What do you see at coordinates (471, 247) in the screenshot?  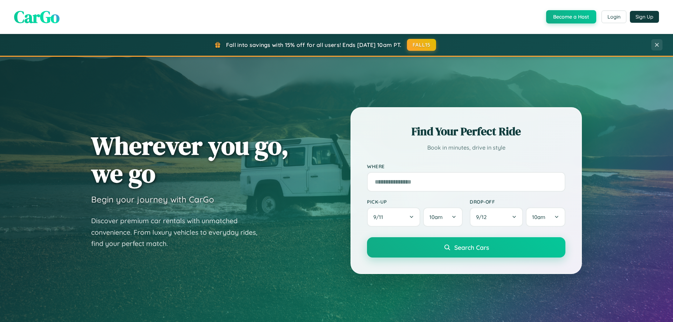 I see `span: Search Cars` at bounding box center [471, 247].